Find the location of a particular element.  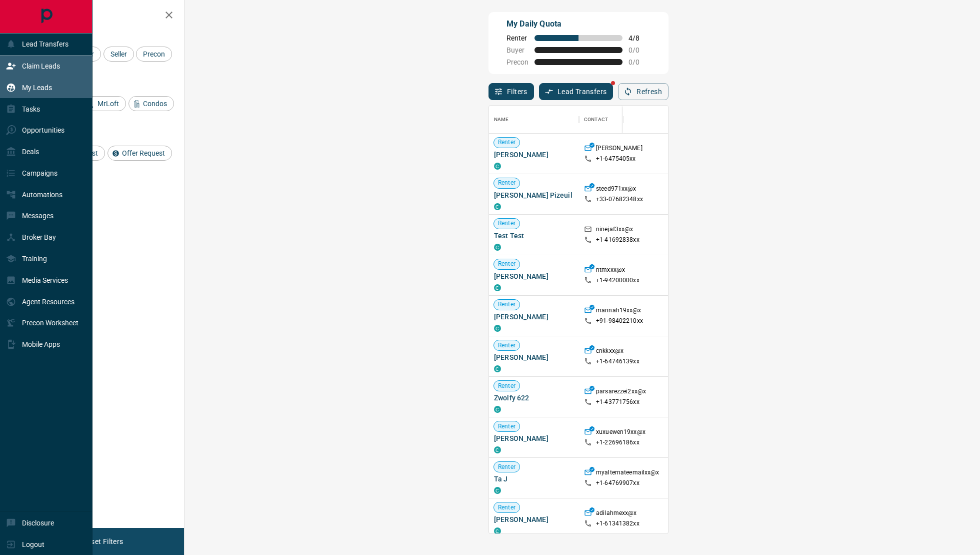

span: Test Test is located at coordinates (534, 235).